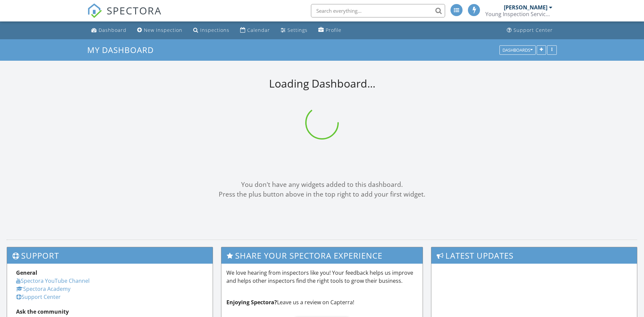 This screenshot has height=317, width=644. I want to click on div: Press the plus button above in the top right to add your first widget., so click(322, 194).